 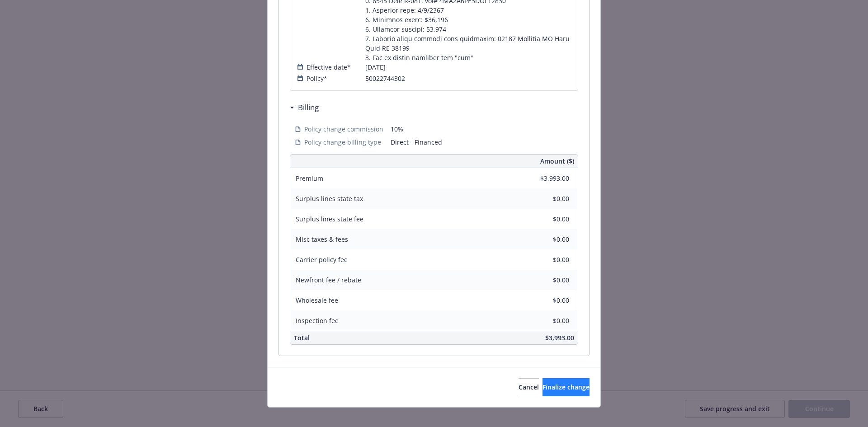 I want to click on span: Direct - Financed, so click(x=482, y=142).